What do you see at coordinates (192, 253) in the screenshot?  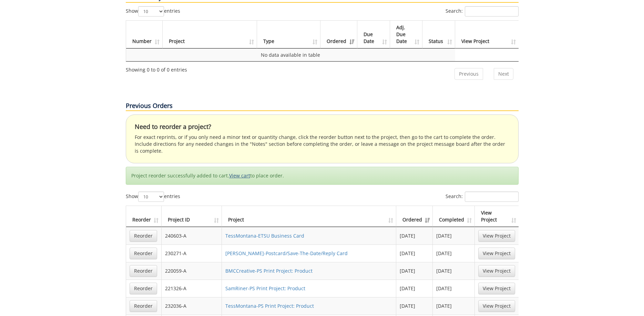 I see `td: 230271-A` at bounding box center [192, 253].